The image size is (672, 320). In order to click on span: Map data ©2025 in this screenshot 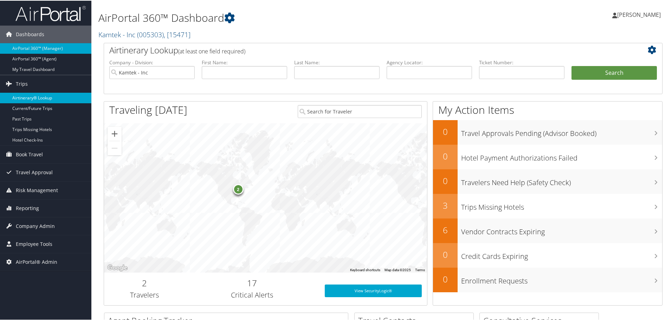, I will do `click(398, 269)`.